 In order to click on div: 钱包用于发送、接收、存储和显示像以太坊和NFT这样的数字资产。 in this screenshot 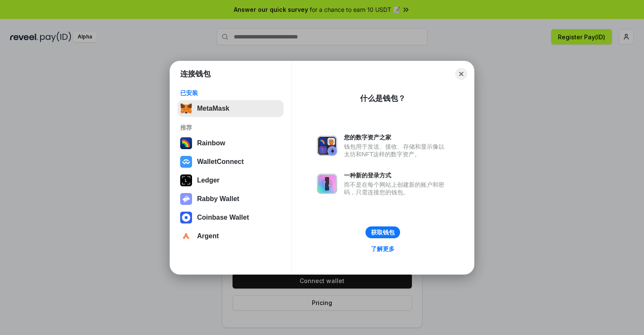, I will do `click(396, 150)`.